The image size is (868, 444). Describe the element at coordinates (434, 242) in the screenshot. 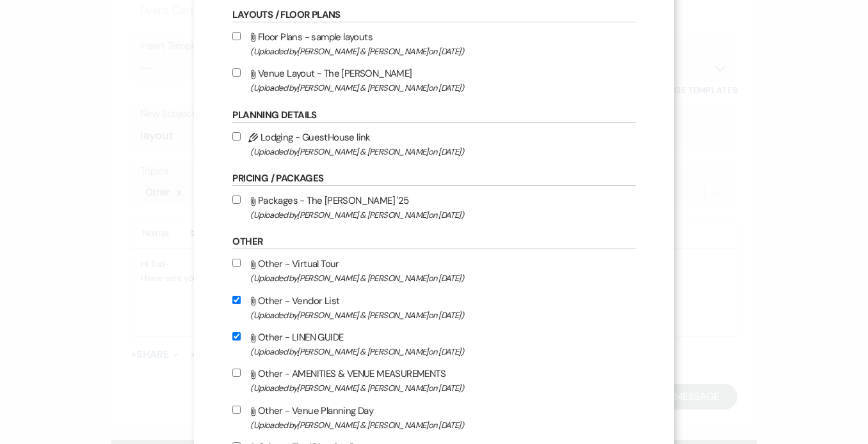

I see `h6: Other` at that location.